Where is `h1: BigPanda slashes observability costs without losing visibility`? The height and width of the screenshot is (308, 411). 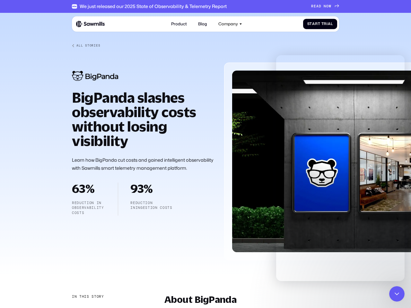
h1: BigPanda slashes observability costs without losing visibility is located at coordinates (143, 119).